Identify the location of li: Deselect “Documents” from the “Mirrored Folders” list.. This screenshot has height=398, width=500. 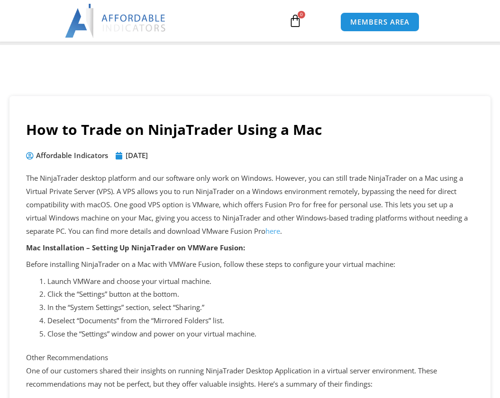
(261, 321).